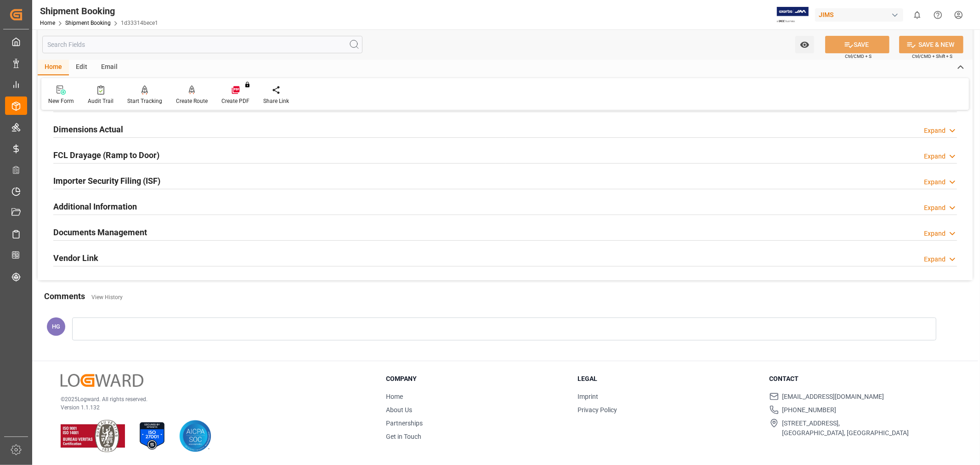  What do you see at coordinates (107, 298) in the screenshot?
I see `a: View History` at bounding box center [107, 298].